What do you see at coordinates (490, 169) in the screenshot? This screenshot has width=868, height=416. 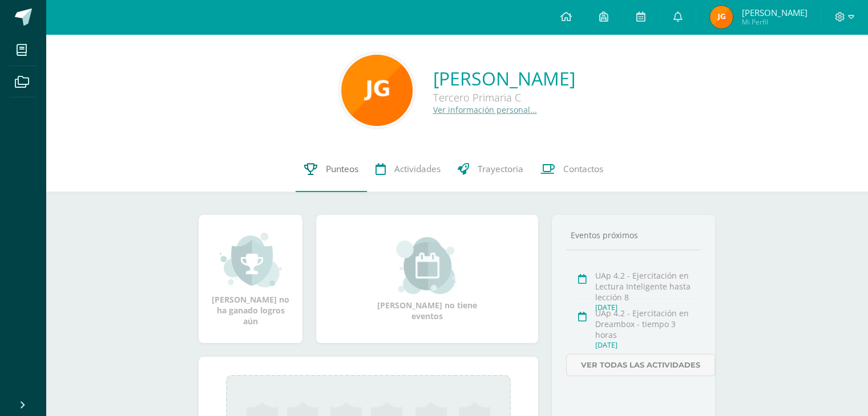 I see `a: Trayectoria` at bounding box center [490, 169].